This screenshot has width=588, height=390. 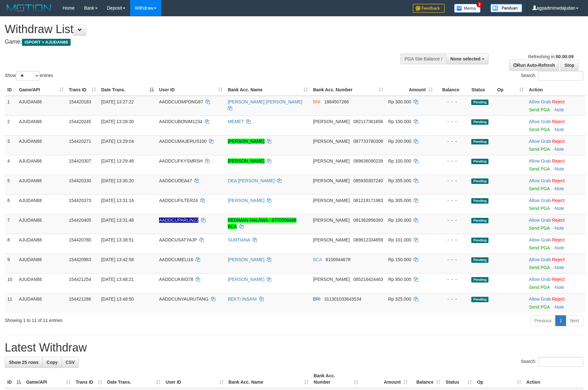 What do you see at coordinates (336, 102) in the screenshot?
I see `span: Copy 1884507266 to clipboard` at bounding box center [336, 102].